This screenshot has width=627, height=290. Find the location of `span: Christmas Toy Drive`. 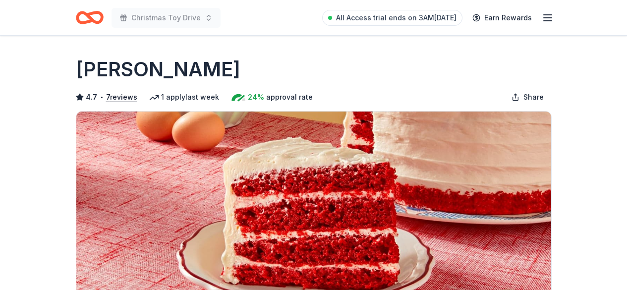

span: Christmas Toy Drive is located at coordinates (166, 18).